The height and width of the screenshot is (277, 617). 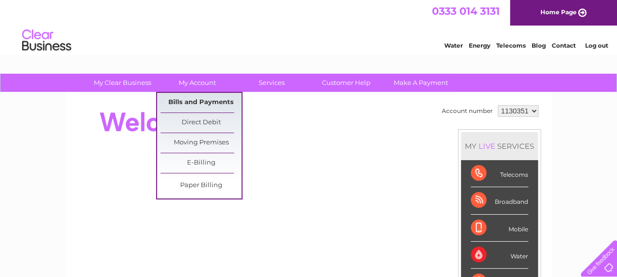 I want to click on div: MY SERVICES, so click(x=499, y=146).